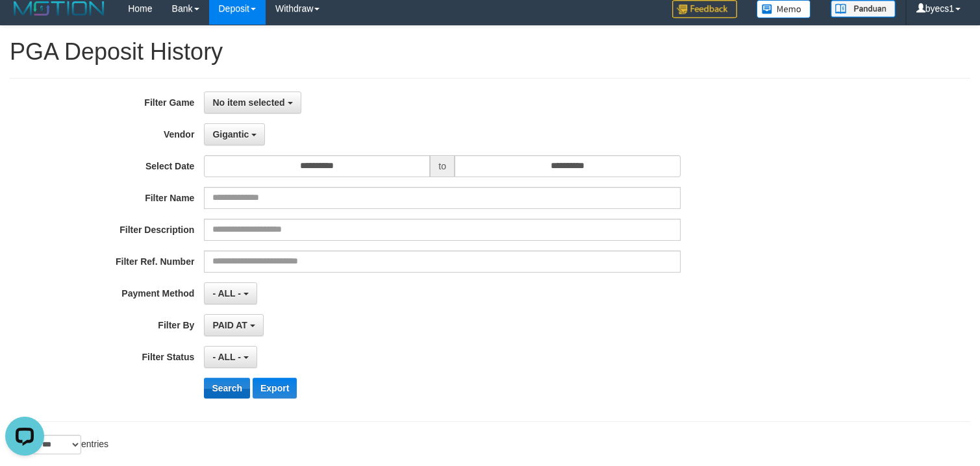  What do you see at coordinates (24, 24) in the screenshot?
I see `button: Open LiveChat chat widget` at bounding box center [24, 24].